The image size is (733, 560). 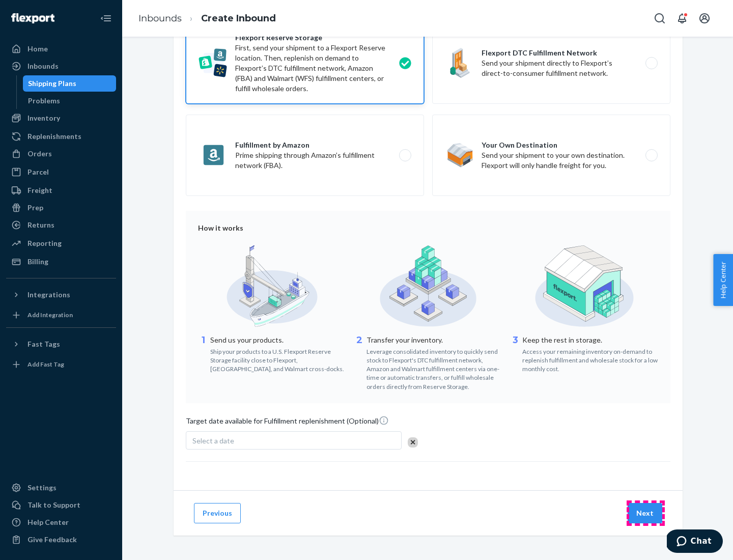 What do you see at coordinates (42, 66) in the screenshot?
I see `div: Inbounds` at bounding box center [42, 66].